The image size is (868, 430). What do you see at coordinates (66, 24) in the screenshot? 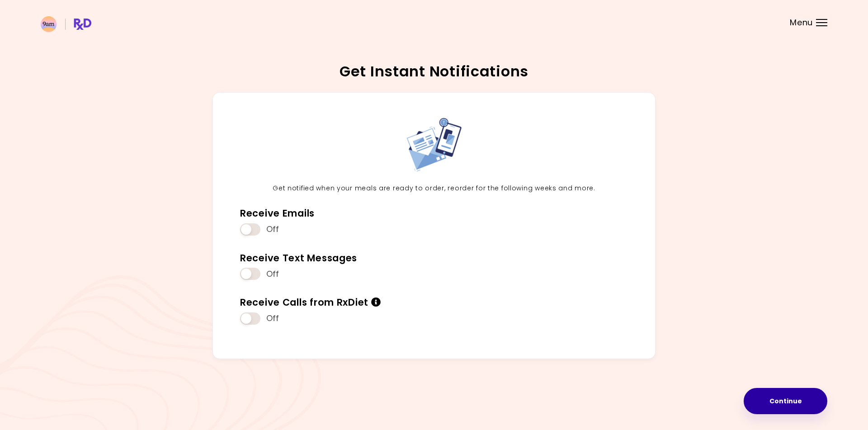
I see `img: RxDiet` at bounding box center [66, 24].